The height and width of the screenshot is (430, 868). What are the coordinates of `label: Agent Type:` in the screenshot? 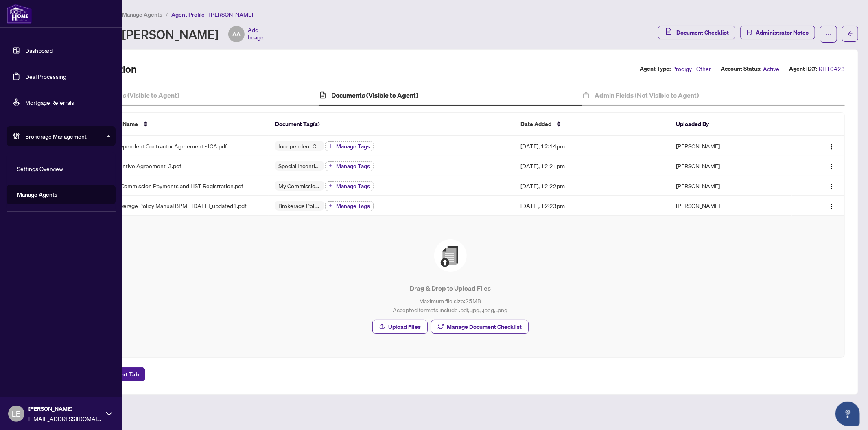 It's located at (655, 69).